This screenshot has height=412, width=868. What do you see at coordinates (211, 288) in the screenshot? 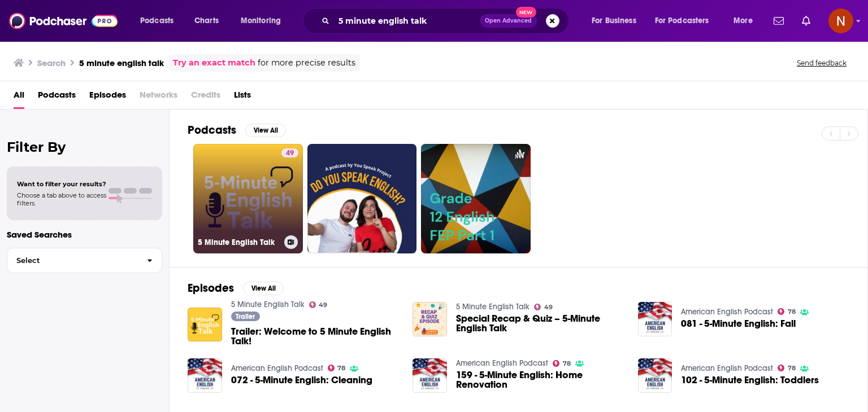
I see `h2: Episodes` at bounding box center [211, 288].